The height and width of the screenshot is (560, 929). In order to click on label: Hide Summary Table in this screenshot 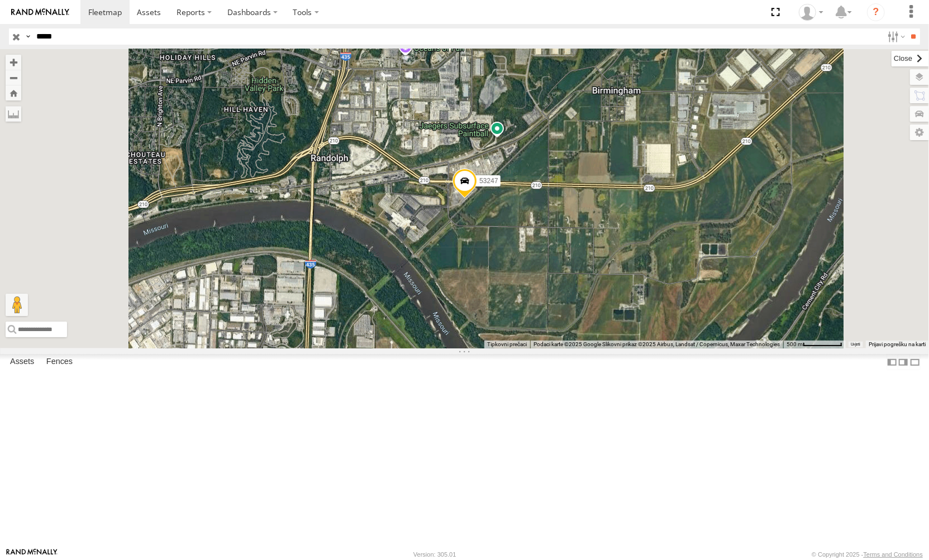, I will do `click(915, 362)`.